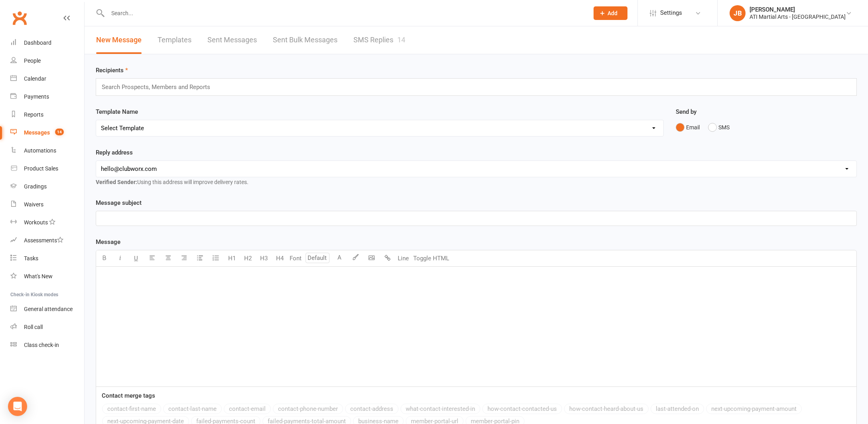  What do you see at coordinates (231, 258) in the screenshot?
I see `button: H1` at bounding box center [231, 258].